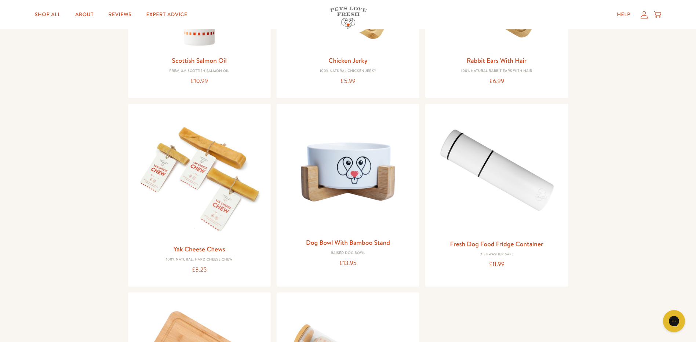 The width and height of the screenshot is (696, 342). Describe the element at coordinates (348, 60) in the screenshot. I see `a: Chicken Jerky` at that location.